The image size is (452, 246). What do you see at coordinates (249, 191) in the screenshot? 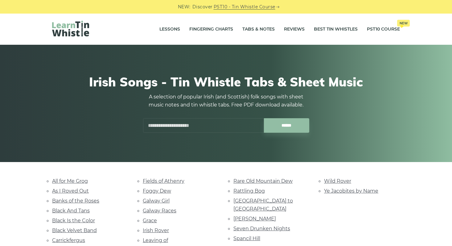
I see `a: Rattling Bog` at bounding box center [249, 191].